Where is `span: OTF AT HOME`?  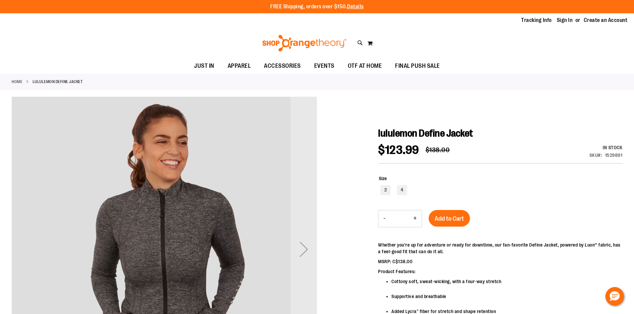 span: OTF AT HOME is located at coordinates (365, 66).